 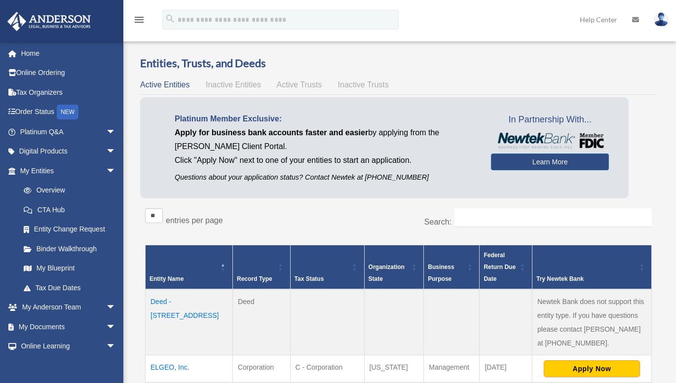 What do you see at coordinates (441, 273) in the screenshot?
I see `span: Business Purpose` at bounding box center [441, 273].